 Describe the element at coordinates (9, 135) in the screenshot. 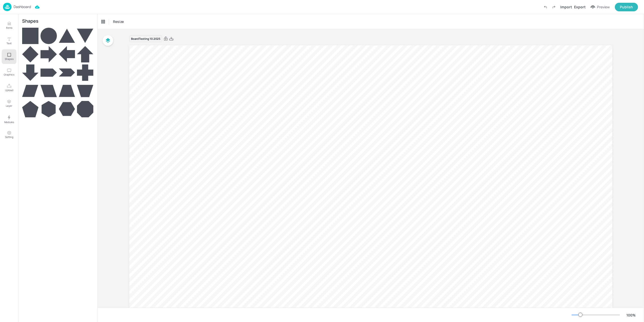

I see `button: Setting` at that location.